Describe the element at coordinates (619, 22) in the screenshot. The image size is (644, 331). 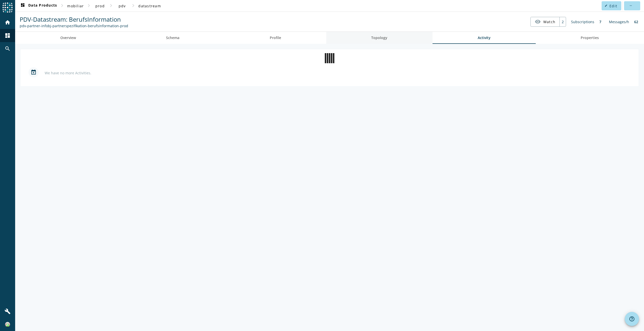
I see `div: Messages/h` at that location.